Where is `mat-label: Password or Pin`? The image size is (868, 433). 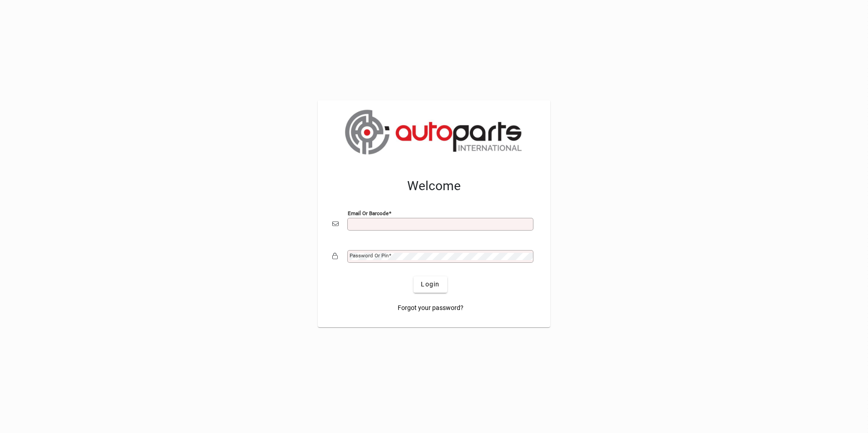 mat-label: Password or Pin is located at coordinates (369, 255).